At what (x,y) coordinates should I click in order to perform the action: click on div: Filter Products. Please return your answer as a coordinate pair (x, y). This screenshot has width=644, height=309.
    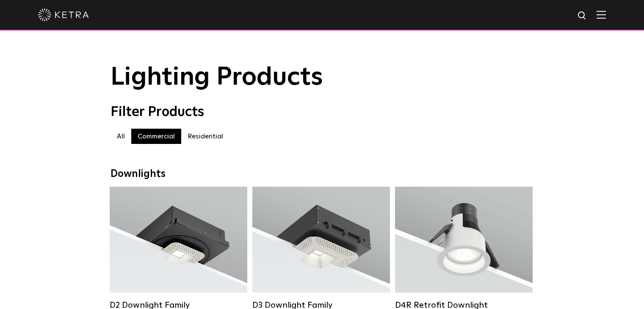
    Looking at the image, I should click on (322, 112).